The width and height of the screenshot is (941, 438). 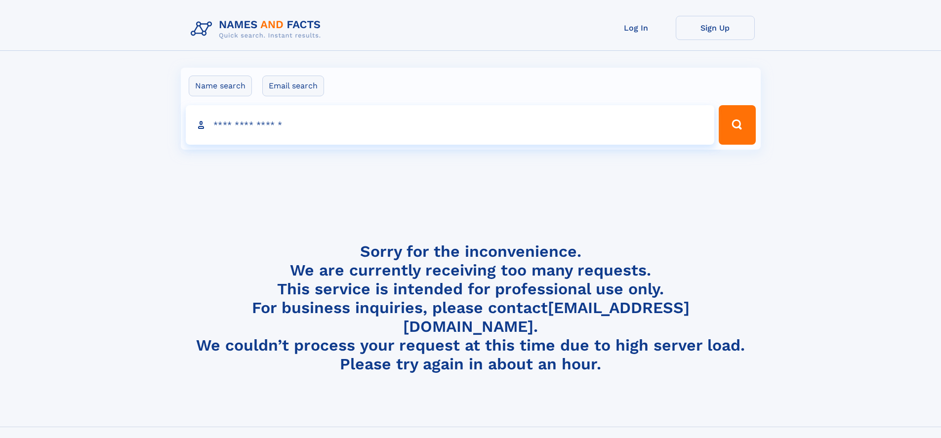 What do you see at coordinates (715, 28) in the screenshot?
I see `a: Sign Up` at bounding box center [715, 28].